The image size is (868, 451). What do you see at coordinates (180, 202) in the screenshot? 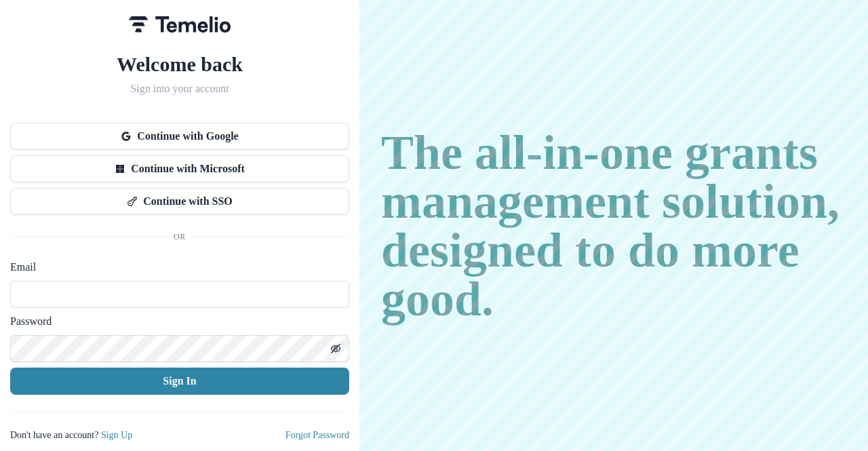
I see `button: Continue with SSO` at bounding box center [180, 202].